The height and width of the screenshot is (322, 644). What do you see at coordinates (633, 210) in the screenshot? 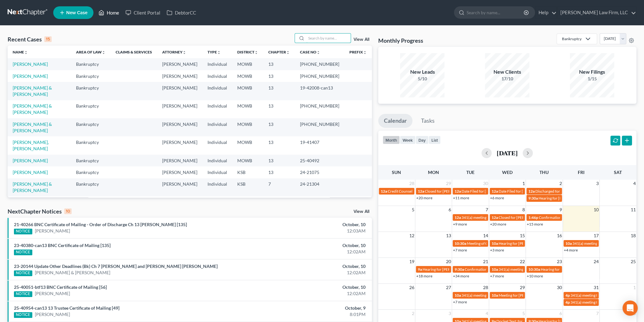
I see `span: 11` at bounding box center [633, 210].